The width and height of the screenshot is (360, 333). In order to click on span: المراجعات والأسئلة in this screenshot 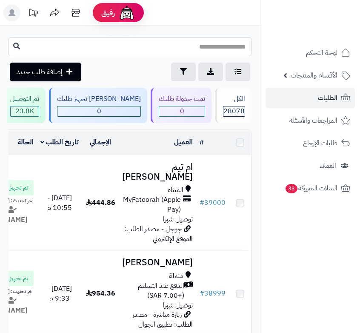, I will do `click(313, 121)`.